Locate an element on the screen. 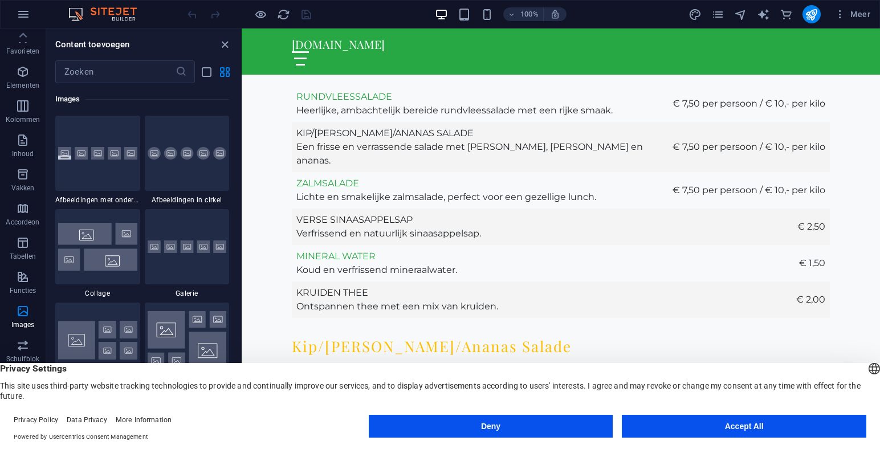 The width and height of the screenshot is (880, 449). span: Galerie is located at coordinates (187, 294).